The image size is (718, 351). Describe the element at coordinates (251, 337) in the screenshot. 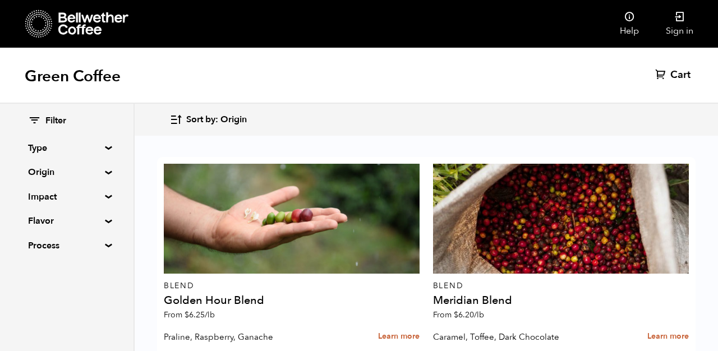

I see `p: Praline, Raspberry, Ganache` at that location.